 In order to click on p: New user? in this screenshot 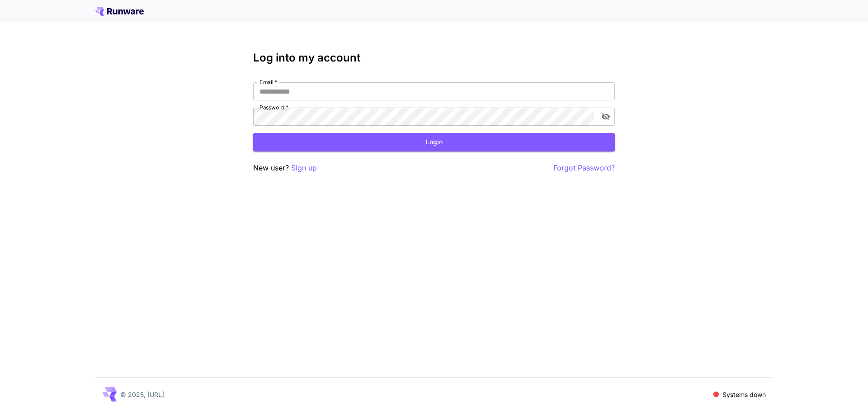, I will do `click(285, 168)`.